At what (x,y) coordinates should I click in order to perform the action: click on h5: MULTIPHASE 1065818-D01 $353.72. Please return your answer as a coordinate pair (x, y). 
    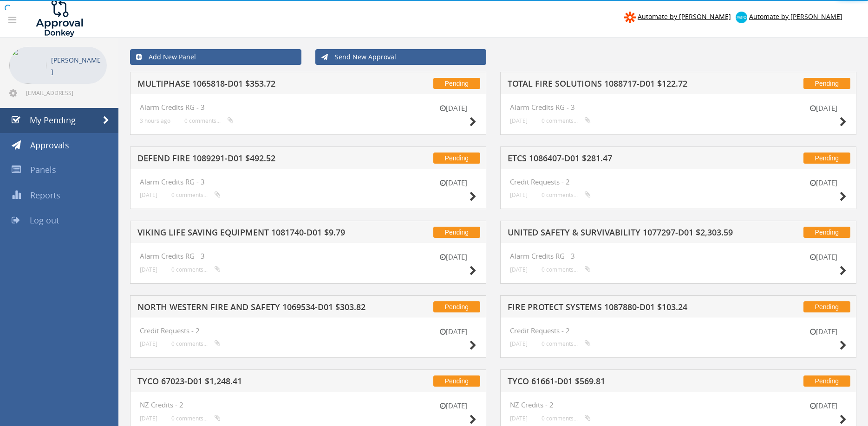
    Looking at the image, I should click on (257, 85).